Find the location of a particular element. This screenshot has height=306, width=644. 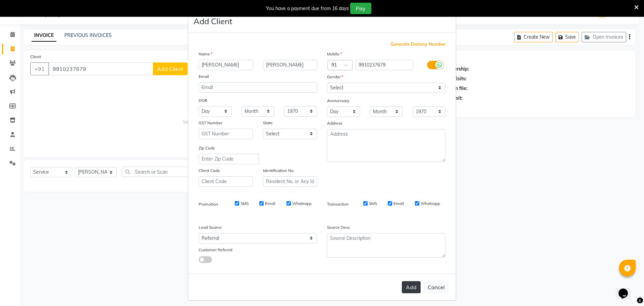

input: GST Number is located at coordinates (226, 133).